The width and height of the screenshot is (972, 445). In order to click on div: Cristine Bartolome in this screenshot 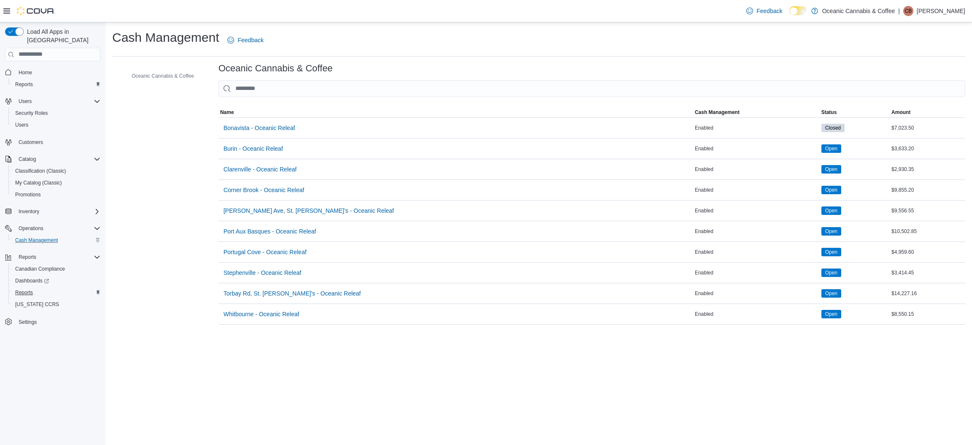, I will do `click(909, 11)`.